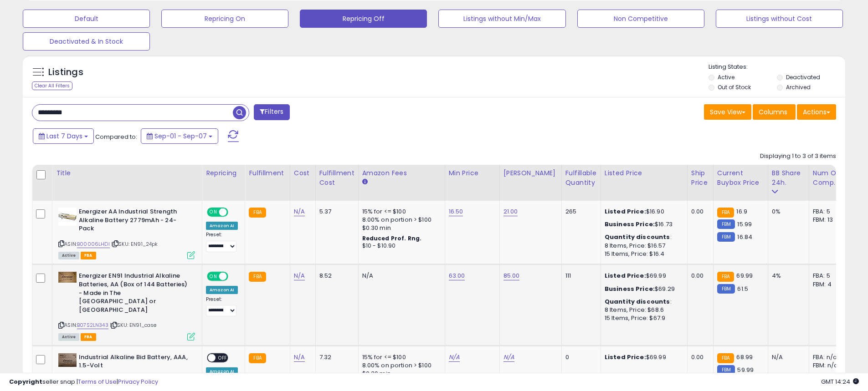 This screenshot has height=391, width=868. What do you see at coordinates (224, 173) in the screenshot?
I see `div: Repricing` at bounding box center [224, 173].